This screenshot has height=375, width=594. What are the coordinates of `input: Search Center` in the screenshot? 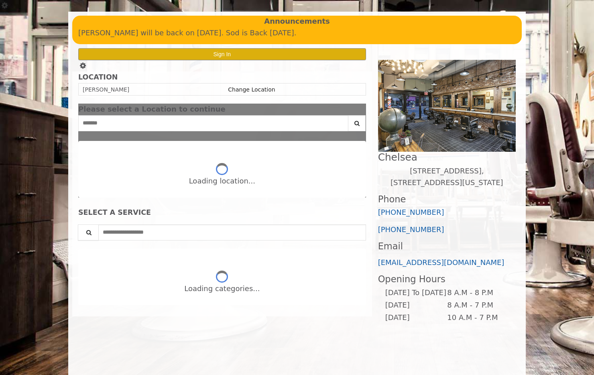 It's located at (213, 123).